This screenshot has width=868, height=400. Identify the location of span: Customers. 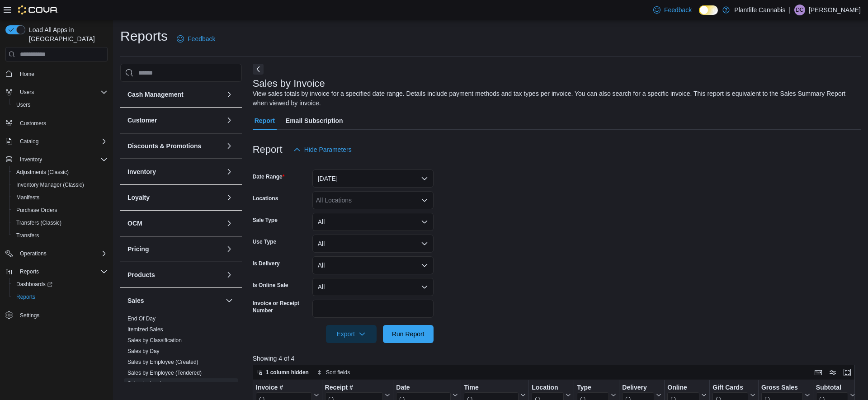
(62, 123).